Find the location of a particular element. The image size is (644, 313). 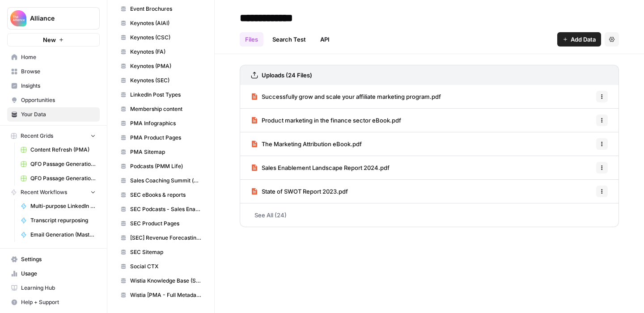

button: Workspace: Alliance is located at coordinates (53, 18).